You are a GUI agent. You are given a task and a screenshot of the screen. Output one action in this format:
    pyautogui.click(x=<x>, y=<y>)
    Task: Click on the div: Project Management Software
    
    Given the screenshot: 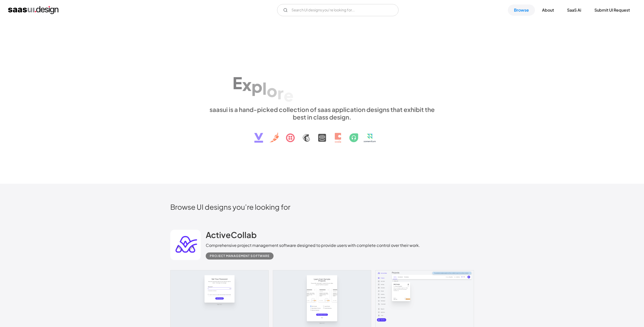 What is the action you would take?
    pyautogui.click(x=240, y=256)
    